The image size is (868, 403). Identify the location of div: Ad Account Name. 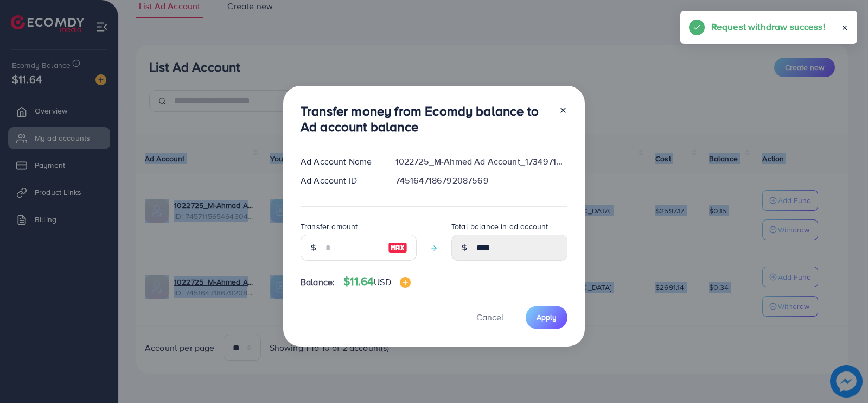
(339, 161).